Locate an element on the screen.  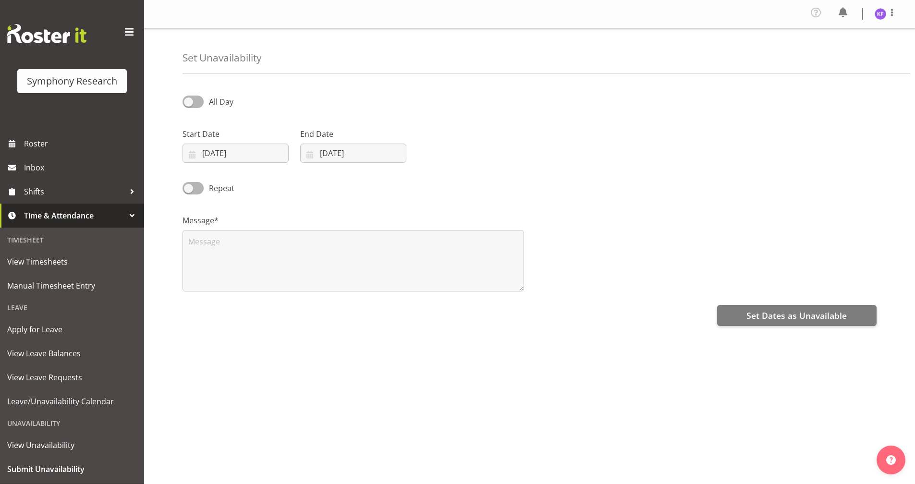
span: All Day is located at coordinates (221, 102).